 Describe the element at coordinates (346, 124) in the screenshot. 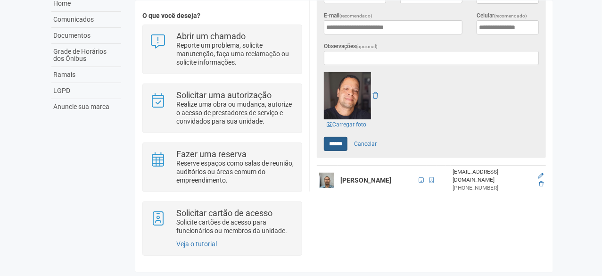

I see `a: Carregar foto` at that location.